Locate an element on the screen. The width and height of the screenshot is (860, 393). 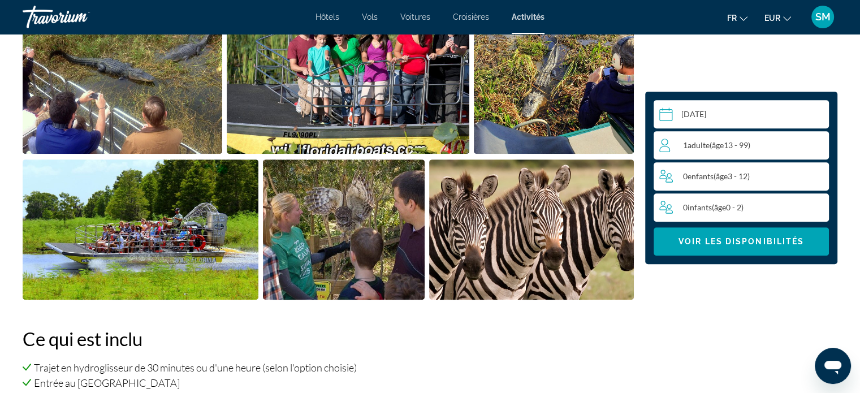
span: Voir les disponibilités is located at coordinates (741, 241).